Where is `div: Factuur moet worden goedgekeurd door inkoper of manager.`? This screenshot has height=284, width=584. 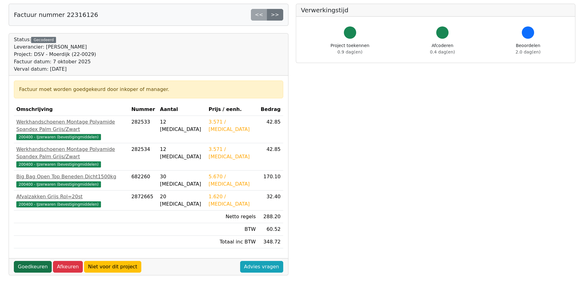
div: Factuur moet worden goedgekeurd door inkoper of manager. is located at coordinates (148, 90).